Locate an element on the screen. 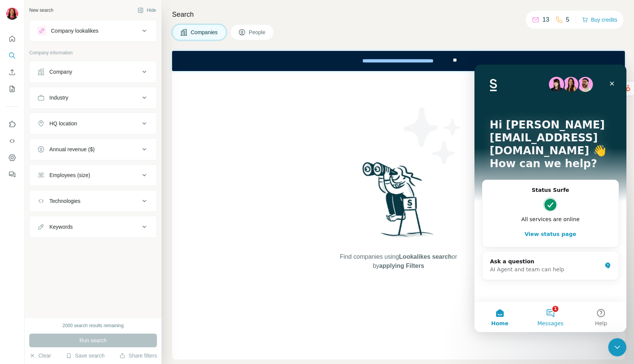 The width and height of the screenshot is (634, 364). div: Close is located at coordinates (138, 19).